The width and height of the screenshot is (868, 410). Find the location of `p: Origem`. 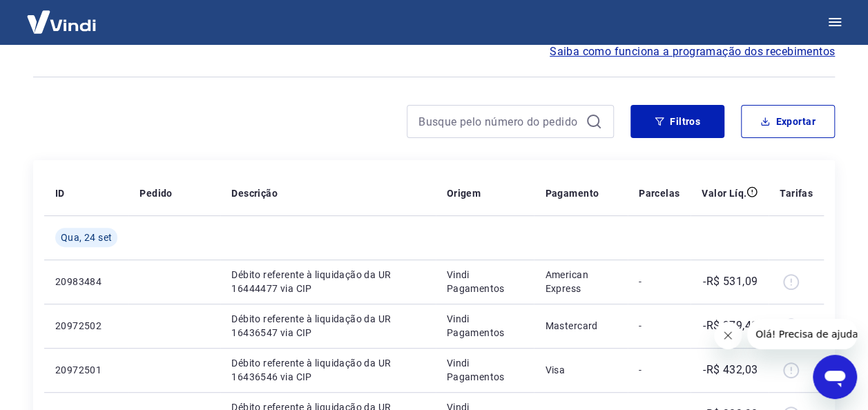

p: Origem is located at coordinates (464, 194).